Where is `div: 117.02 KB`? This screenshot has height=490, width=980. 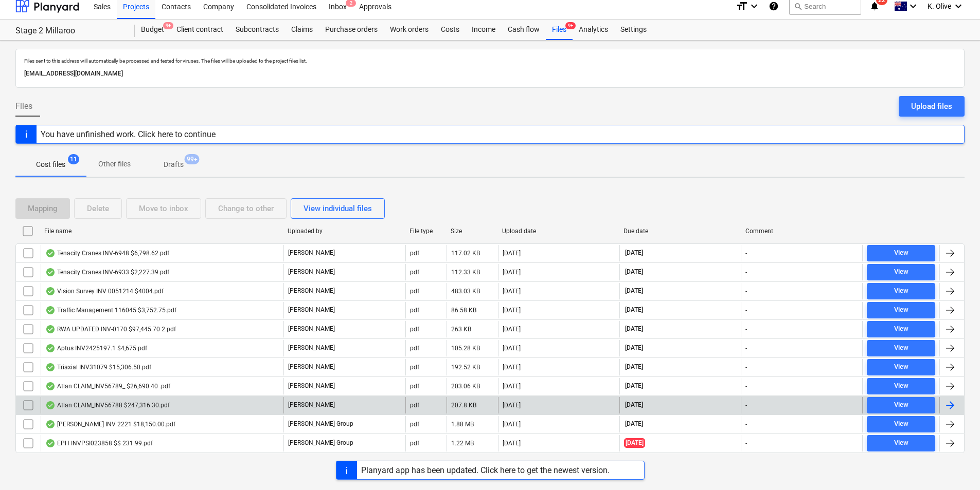
div: 117.02 KB is located at coordinates (465, 253).